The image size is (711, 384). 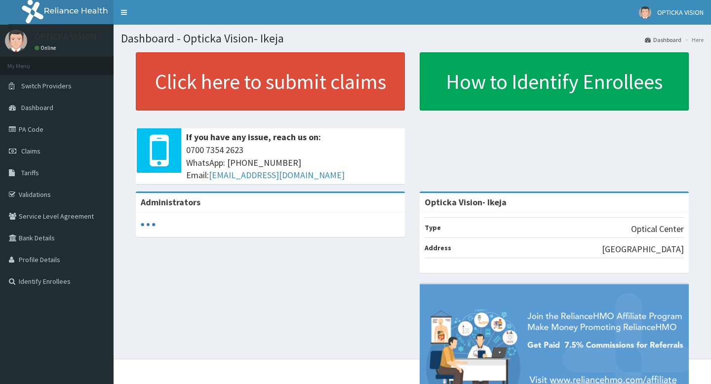 I want to click on p: OPTICKA VISION, so click(x=66, y=37).